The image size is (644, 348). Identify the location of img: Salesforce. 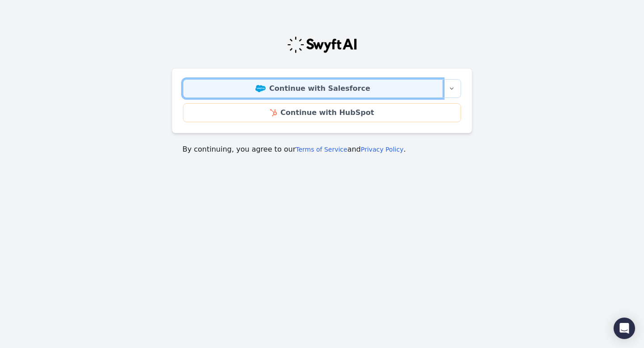
(260, 88).